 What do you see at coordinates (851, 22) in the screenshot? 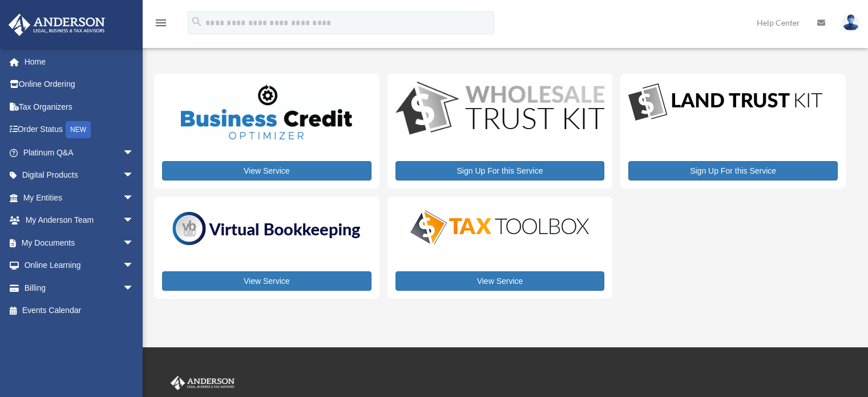
I see `img: User Pic` at bounding box center [851, 22].